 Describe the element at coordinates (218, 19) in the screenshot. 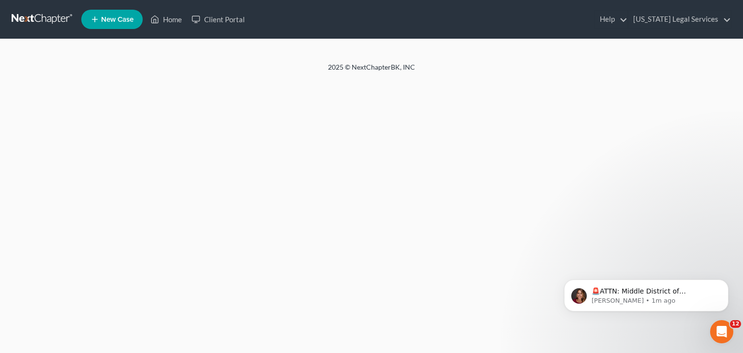

I see `a: Client Portal` at that location.